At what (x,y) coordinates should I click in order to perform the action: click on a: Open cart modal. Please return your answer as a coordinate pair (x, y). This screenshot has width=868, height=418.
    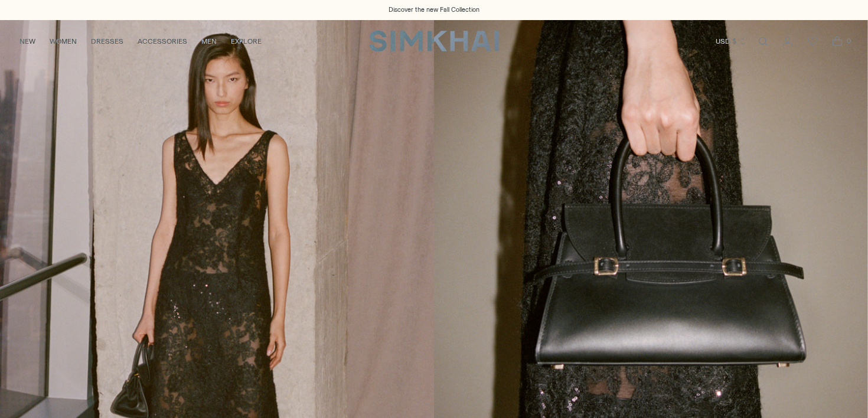
    Looking at the image, I should click on (837, 41).